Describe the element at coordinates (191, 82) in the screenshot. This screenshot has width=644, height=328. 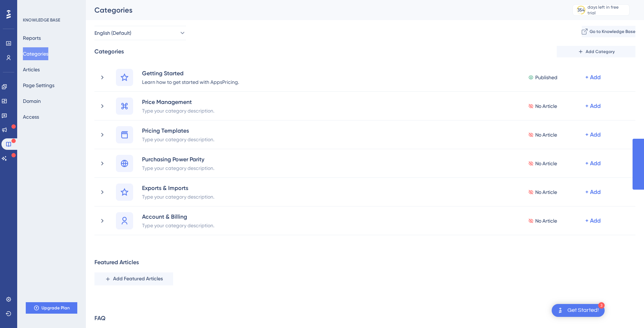
I see `div: Learn how to get started with AppsPricing.` at that location.